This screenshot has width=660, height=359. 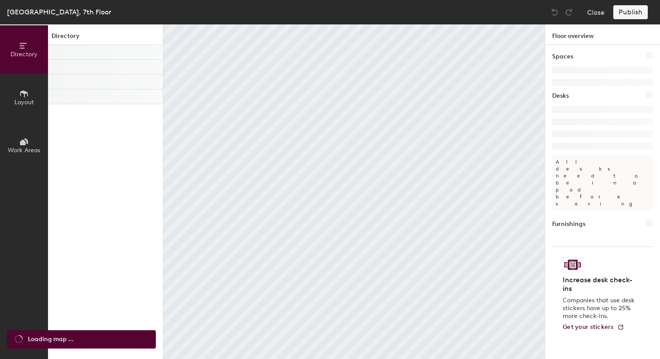 I want to click on span: Work Areas, so click(x=24, y=150).